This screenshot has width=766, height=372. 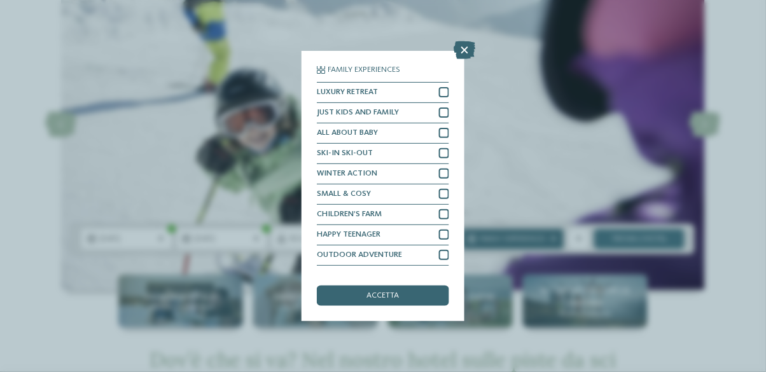 What do you see at coordinates (344, 194) in the screenshot?
I see `span: SMALL & COSY` at bounding box center [344, 194].